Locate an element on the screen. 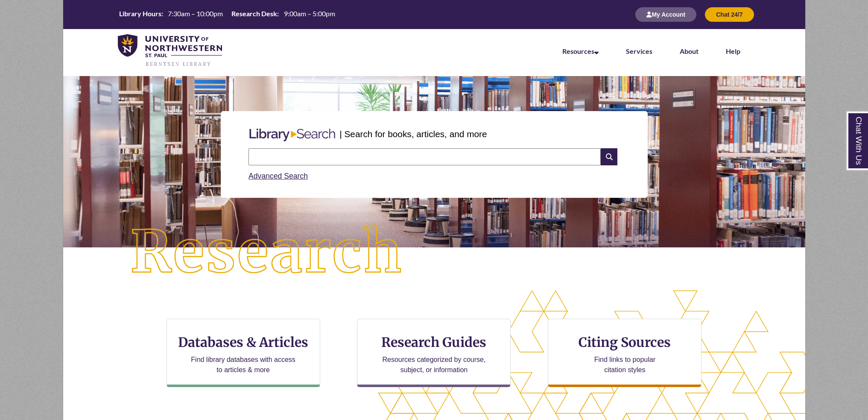 This screenshot has width=868, height=420. span: 9:00am – 5:00pm is located at coordinates (310, 13).